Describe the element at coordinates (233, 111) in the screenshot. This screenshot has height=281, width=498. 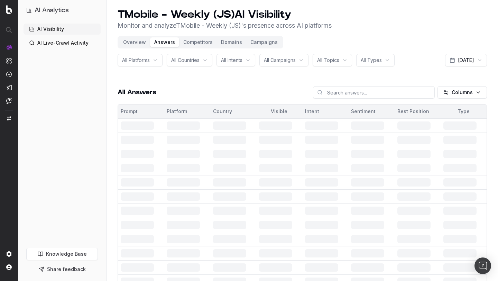
I see `div: Country` at that location.